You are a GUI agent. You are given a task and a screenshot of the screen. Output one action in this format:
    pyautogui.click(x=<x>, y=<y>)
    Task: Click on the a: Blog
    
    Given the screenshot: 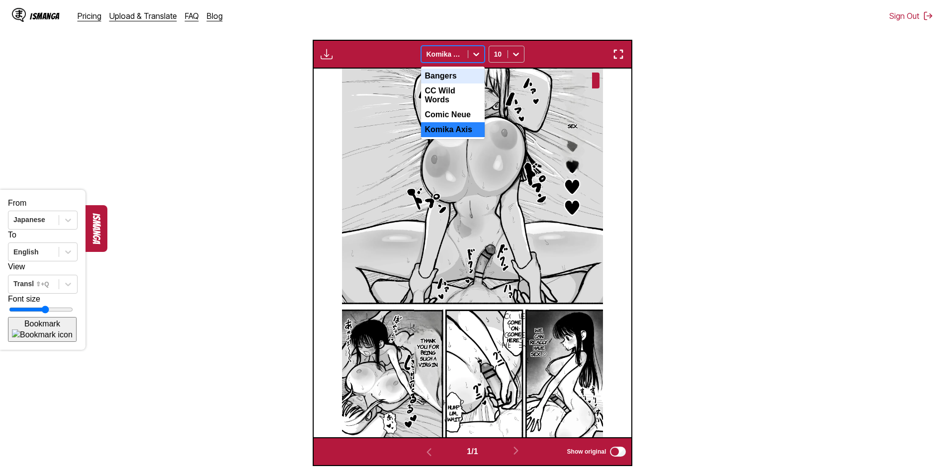 What is the action you would take?
    pyautogui.click(x=215, y=16)
    